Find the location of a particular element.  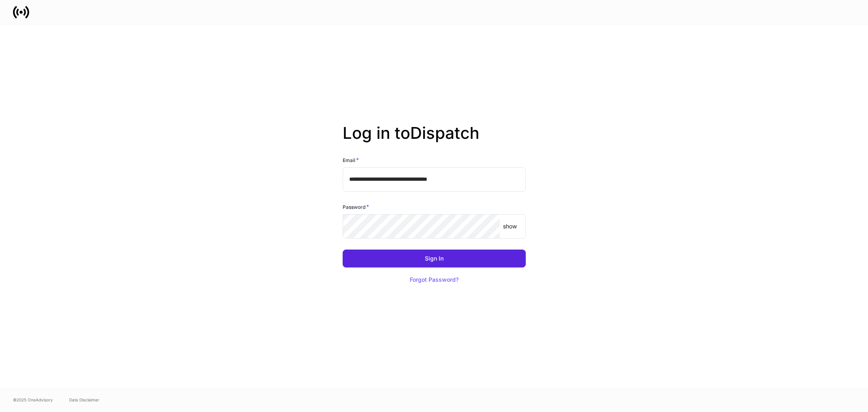

div: Forgot Password? is located at coordinates (434, 280).